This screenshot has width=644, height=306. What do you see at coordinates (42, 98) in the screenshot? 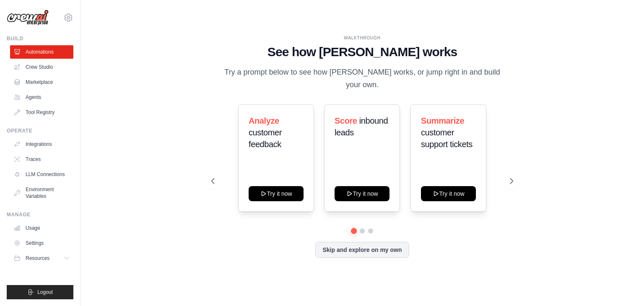
I see `a: Agents` at bounding box center [42, 98].